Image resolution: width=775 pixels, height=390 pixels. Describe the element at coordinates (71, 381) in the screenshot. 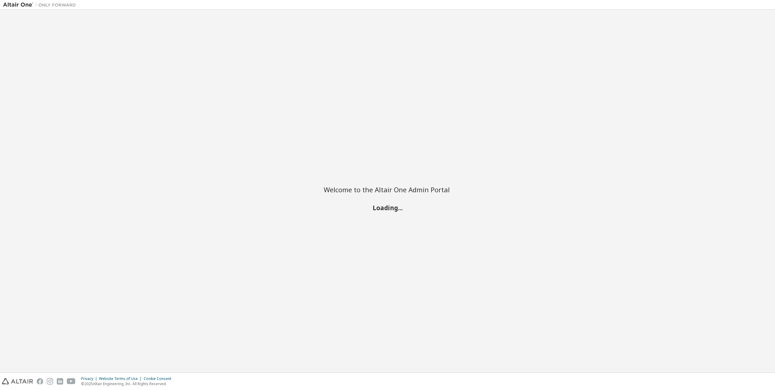

I see `img: youtube.svg` at that location.